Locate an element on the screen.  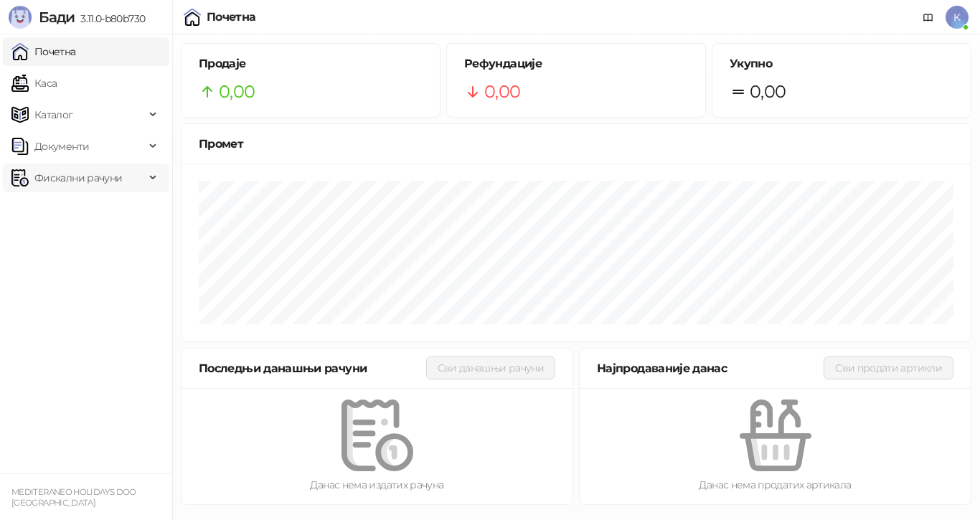
span: K is located at coordinates (957, 17).